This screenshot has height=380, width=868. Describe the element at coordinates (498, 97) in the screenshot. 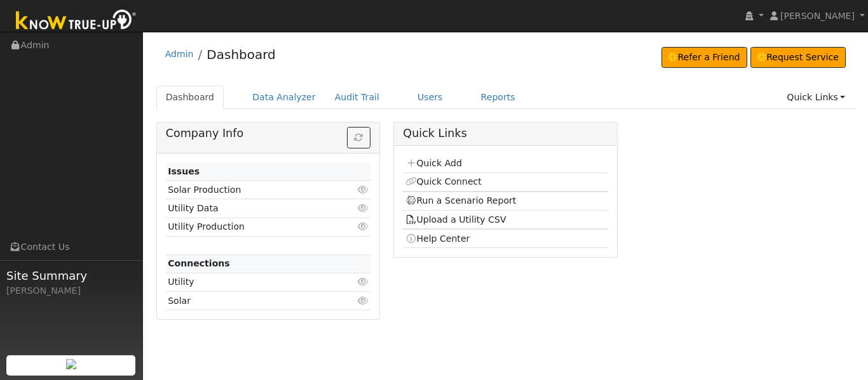

I see `a: Reports` at that location.